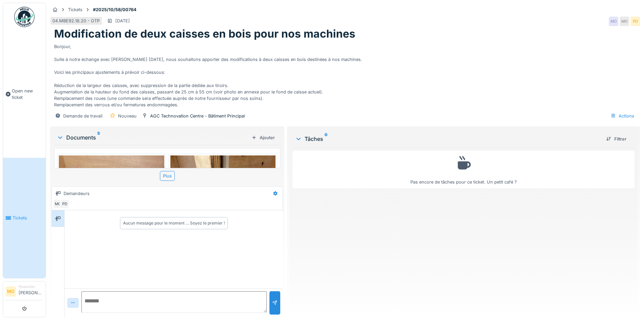  I want to click on li: MO, so click(11, 291).